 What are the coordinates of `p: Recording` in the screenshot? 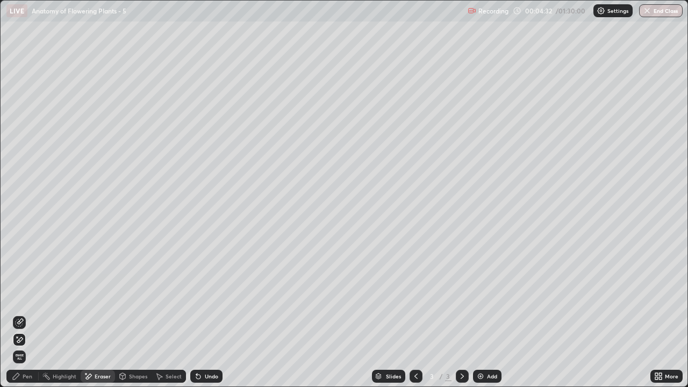 It's located at (493, 11).